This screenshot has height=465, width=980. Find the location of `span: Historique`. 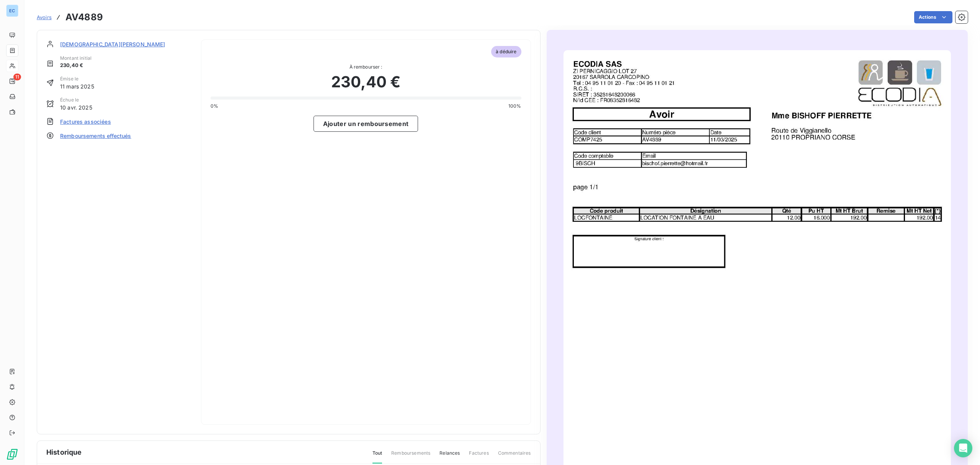

span: Historique is located at coordinates (64, 452).